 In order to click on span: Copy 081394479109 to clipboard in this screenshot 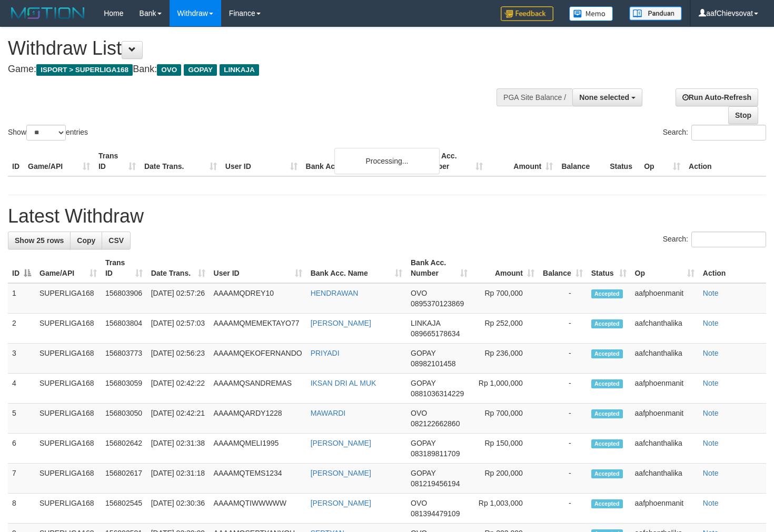, I will do `click(435, 514)`.